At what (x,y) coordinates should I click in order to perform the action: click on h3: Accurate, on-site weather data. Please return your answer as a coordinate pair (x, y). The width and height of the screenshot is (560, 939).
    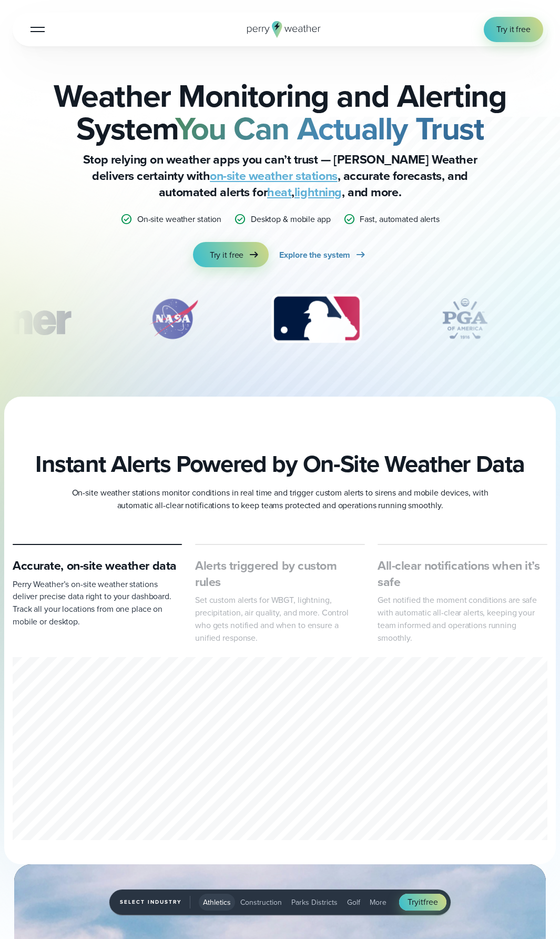
    Looking at the image, I should click on (97, 565).